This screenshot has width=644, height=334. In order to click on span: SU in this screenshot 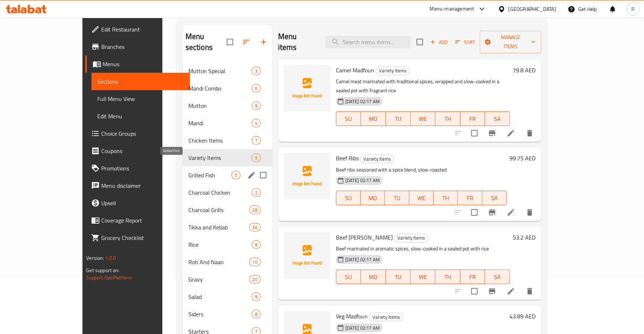, I will do `click(348, 198)`.